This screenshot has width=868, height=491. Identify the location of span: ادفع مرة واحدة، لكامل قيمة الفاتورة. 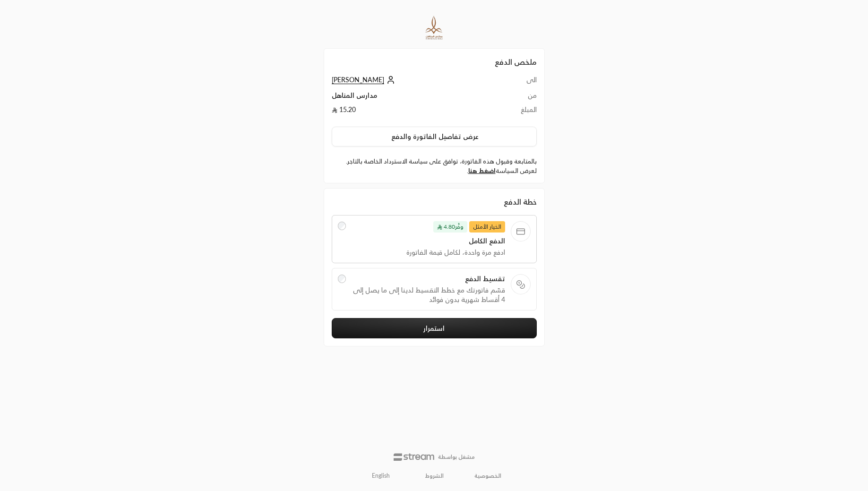
(428, 252).